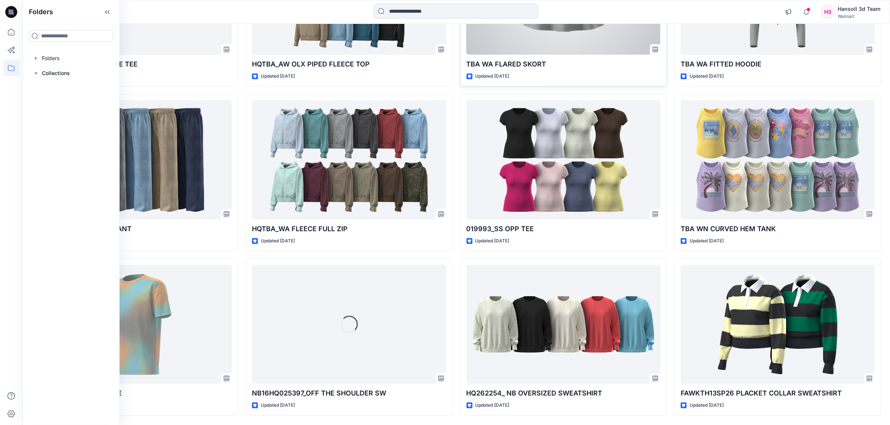 The height and width of the screenshot is (425, 890). I want to click on p: Collections, so click(56, 73).